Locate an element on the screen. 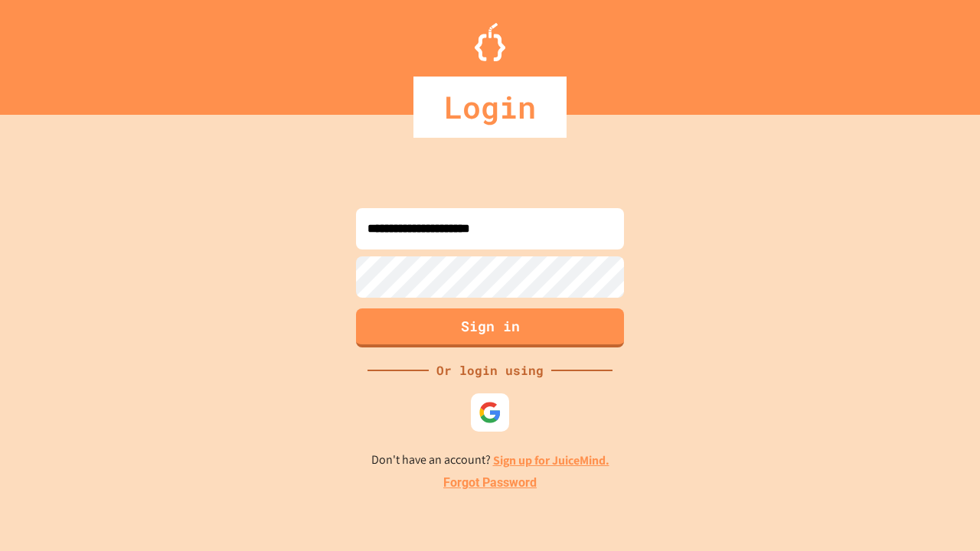 The height and width of the screenshot is (551, 980). p: Don't have an account? is located at coordinates (490, 461).